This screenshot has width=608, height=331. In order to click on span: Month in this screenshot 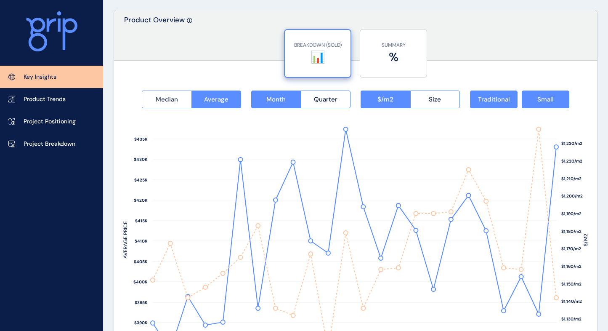, I will do `click(276, 99)`.